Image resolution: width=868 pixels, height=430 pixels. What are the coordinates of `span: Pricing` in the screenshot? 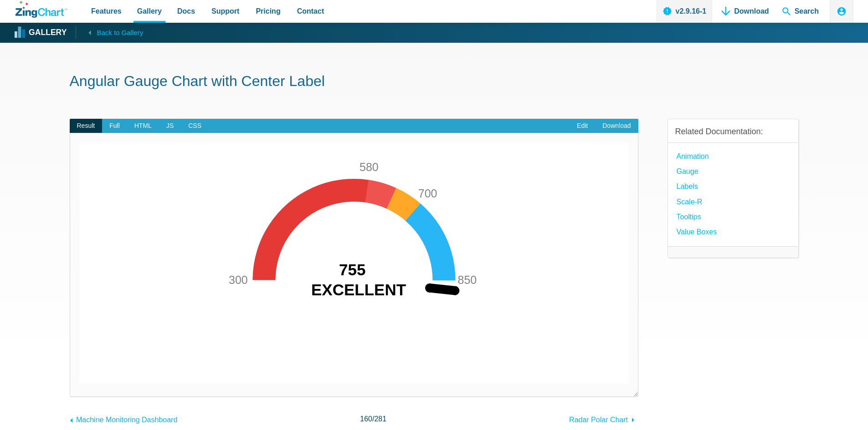 It's located at (268, 11).